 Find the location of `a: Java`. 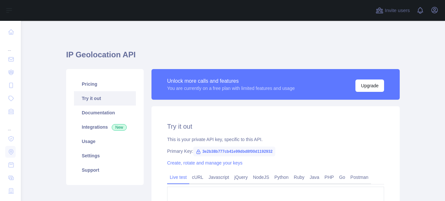

a: Java is located at coordinates (315, 177).